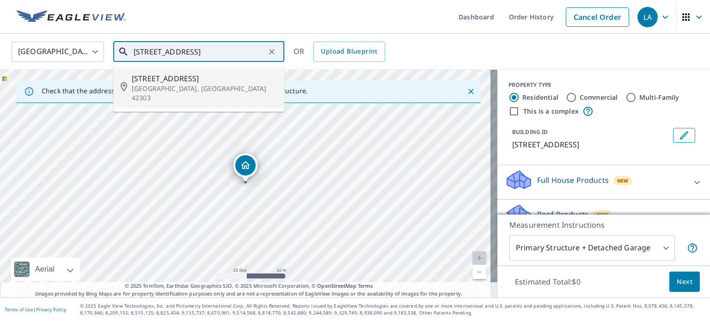 This screenshot has height=321, width=710. Describe the element at coordinates (199, 52) in the screenshot. I see `input: Search by address or latitude-longitude` at that location.